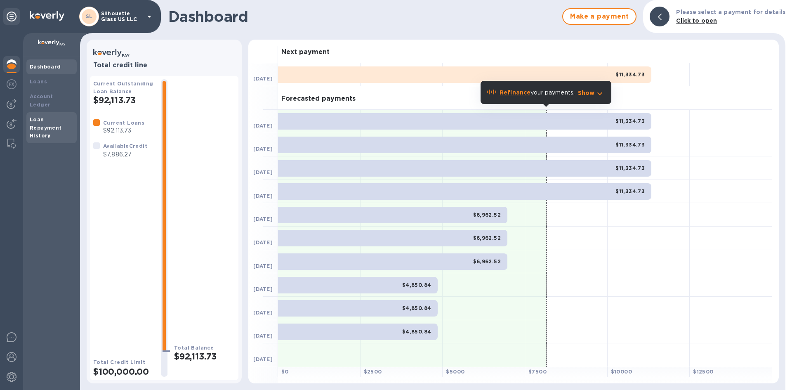 The height and width of the screenshot is (390, 792). Describe the element at coordinates (47, 16) in the screenshot. I see `img: Logo` at that location.